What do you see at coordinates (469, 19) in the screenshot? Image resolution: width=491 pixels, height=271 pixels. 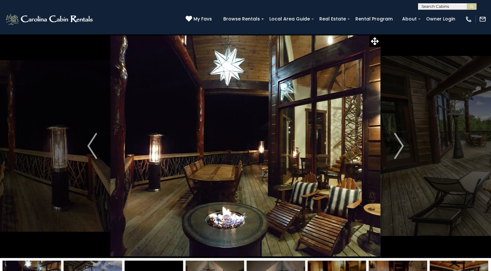 I see `img: phone-regular-white.png` at bounding box center [469, 19].